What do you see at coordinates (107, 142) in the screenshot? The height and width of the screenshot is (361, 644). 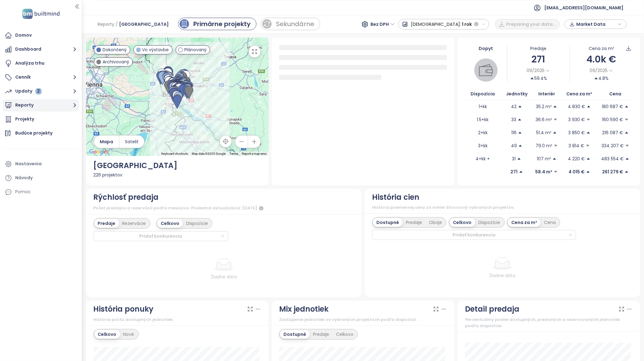 I see `button: Mapa` at bounding box center [107, 142].